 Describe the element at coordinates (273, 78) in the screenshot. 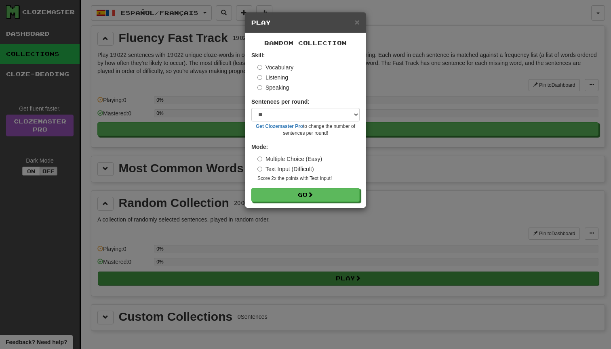

I see `label: Listening` at that location.